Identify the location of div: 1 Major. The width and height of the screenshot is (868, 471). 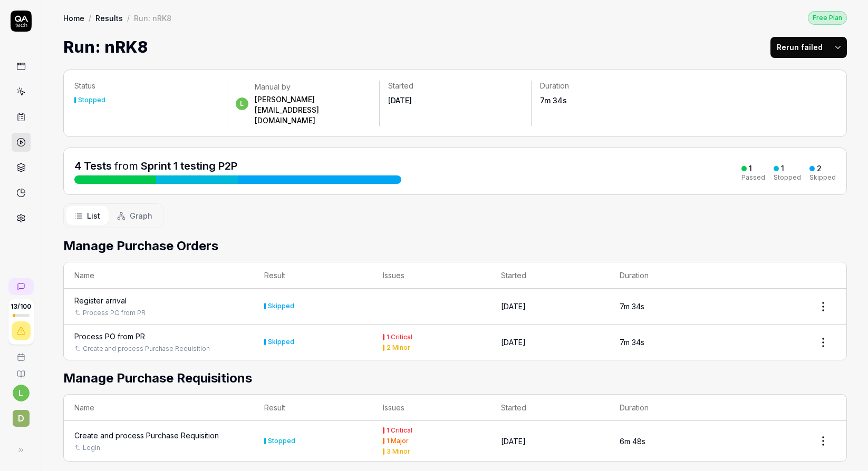
(398, 441).